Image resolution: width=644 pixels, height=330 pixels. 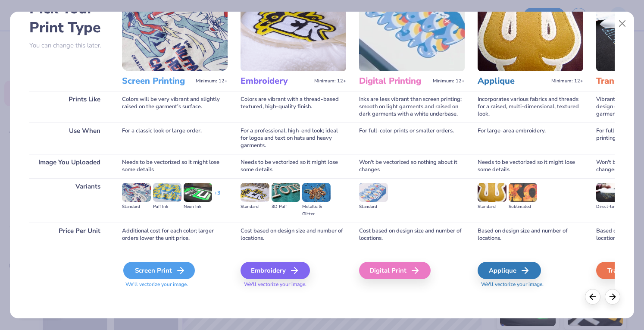 What do you see at coordinates (69, 166) in the screenshot?
I see `div: Image You Uploaded` at bounding box center [69, 166].